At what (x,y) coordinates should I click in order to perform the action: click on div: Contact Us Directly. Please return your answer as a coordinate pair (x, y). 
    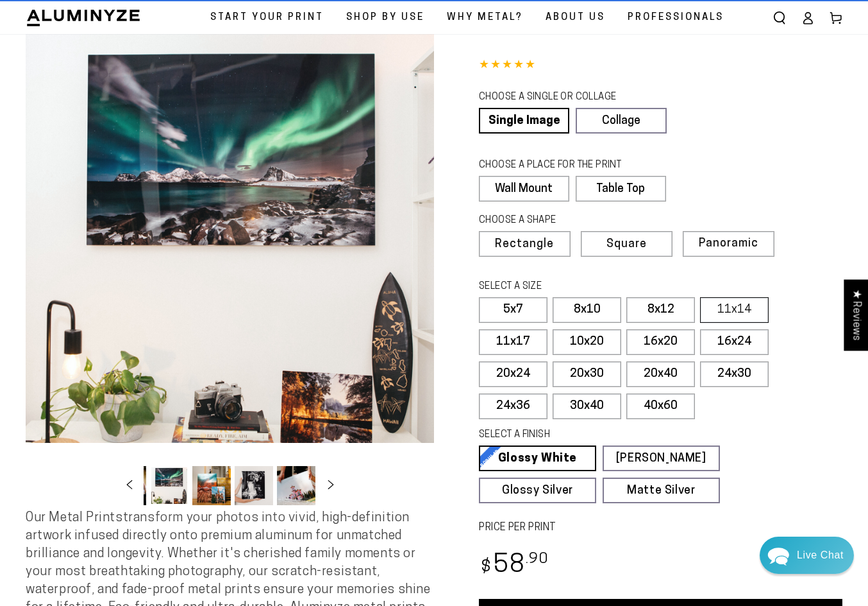
    Looking at the image, I should click on (820, 555).